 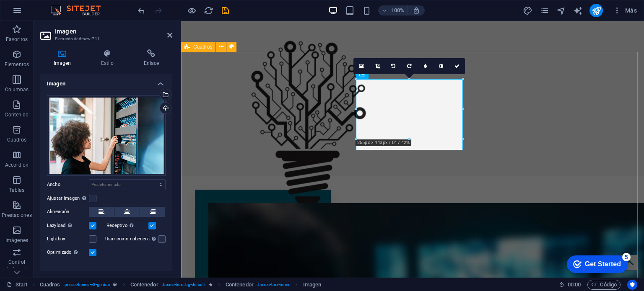 What do you see at coordinates (132, 239) in the screenshot?
I see `label: Usar como cabecera` at bounding box center [132, 239].